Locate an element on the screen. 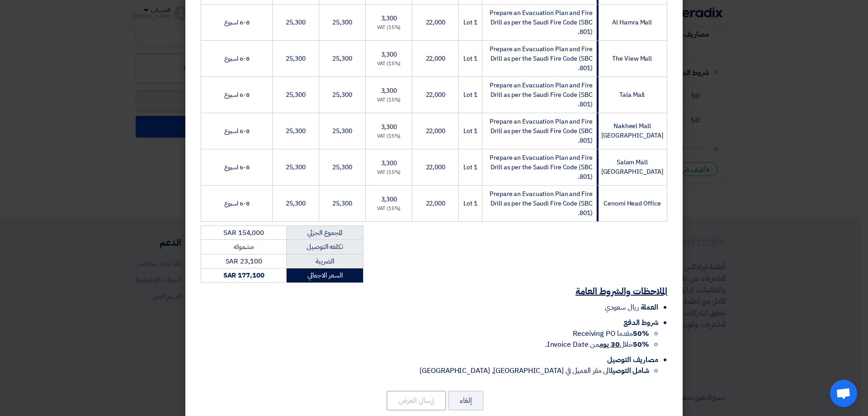 The width and height of the screenshot is (868, 416). td: تكلفه التوصيل is located at coordinates (325, 247).